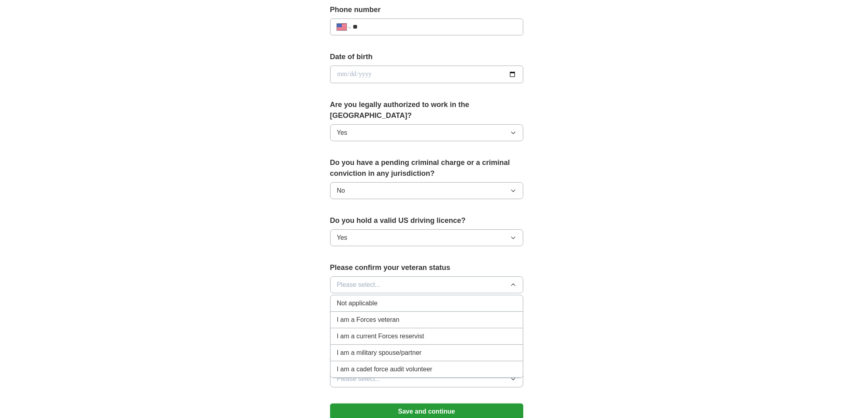  I want to click on label: Date of birth, so click(427, 57).